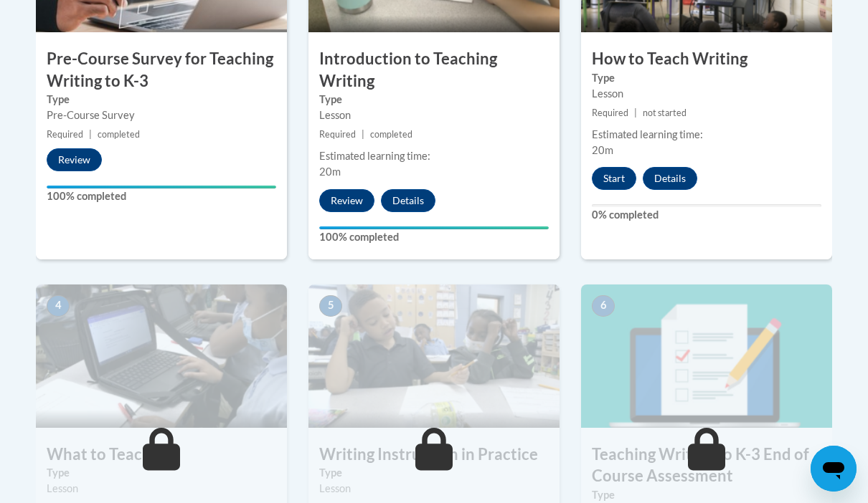  I want to click on h3: How to Teach Writing, so click(707, 59).